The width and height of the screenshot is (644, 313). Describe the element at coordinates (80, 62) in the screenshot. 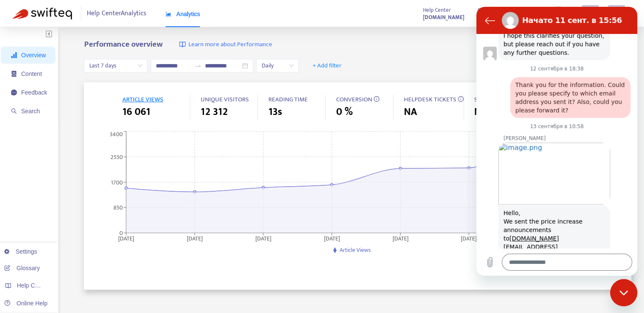

I see `p: 12 сентября в 18:38` at that location.